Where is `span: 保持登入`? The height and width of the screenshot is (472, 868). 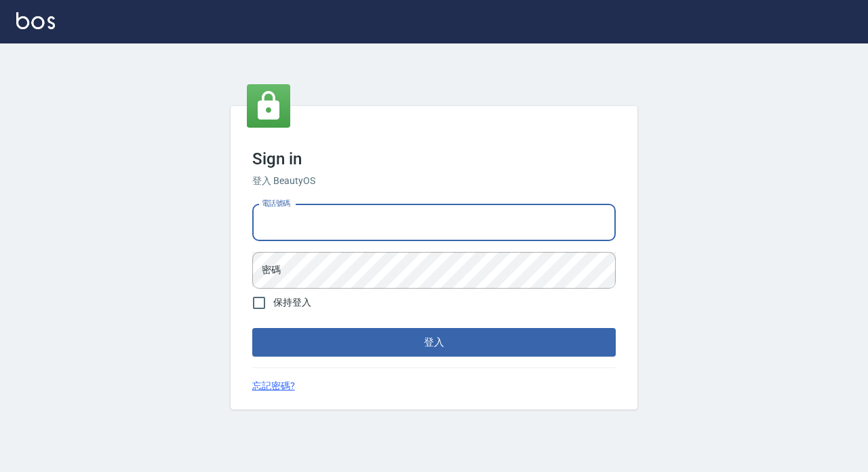 span: 保持登入 is located at coordinates (293, 302).